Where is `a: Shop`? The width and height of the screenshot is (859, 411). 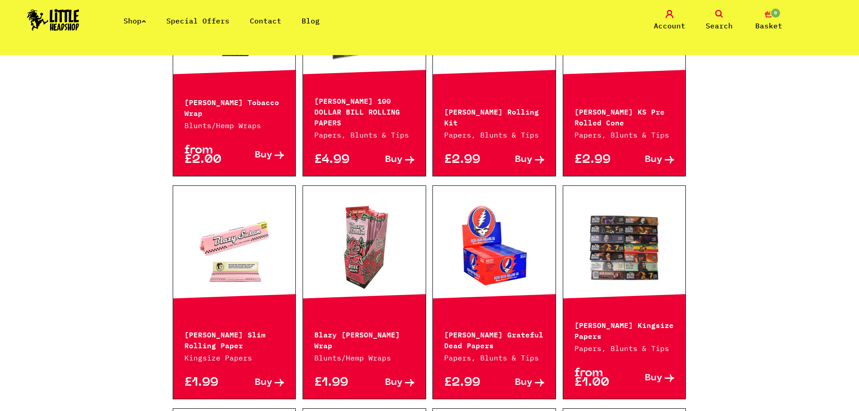
a: Shop is located at coordinates (135, 21).